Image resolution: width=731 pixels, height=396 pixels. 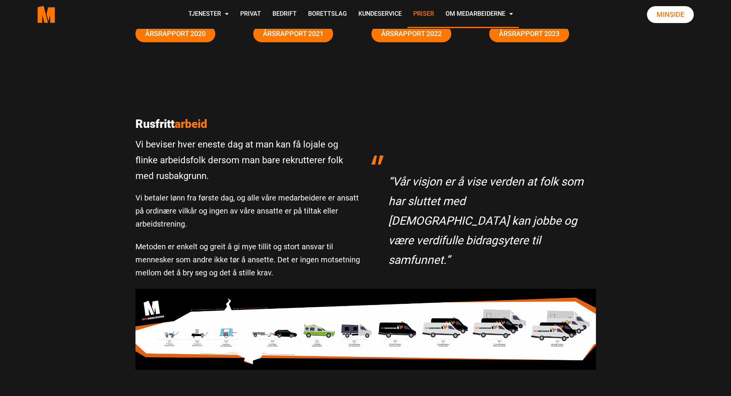 What do you see at coordinates (248, 211) in the screenshot?
I see `p: Vi betaler lønn fra første dag, og alle våre medarbeidere er ansatt på ordinære vilkår og ingen a...` at bounding box center [248, 211].